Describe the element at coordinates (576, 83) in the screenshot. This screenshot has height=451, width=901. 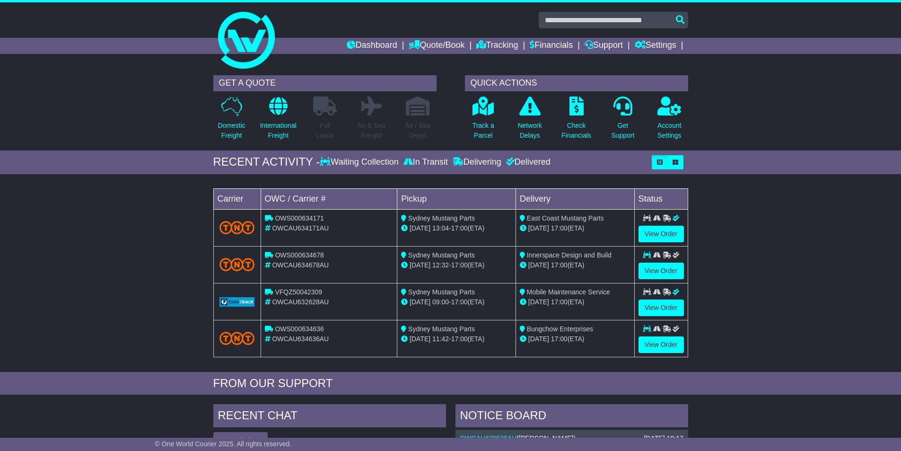
I see `div: QUICK ACTIONS` at that location.